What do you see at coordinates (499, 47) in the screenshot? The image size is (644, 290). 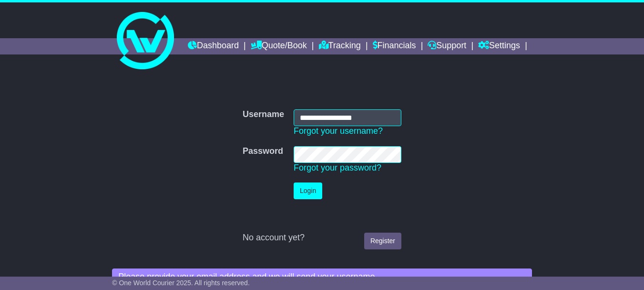 I see `a: Settings` at bounding box center [499, 47].